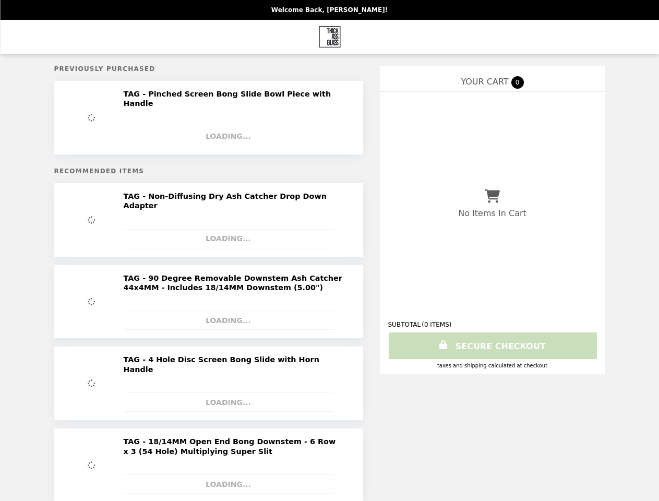 This screenshot has width=659, height=501. Describe the element at coordinates (329, 37) in the screenshot. I see `img: Brand Logo` at that location.